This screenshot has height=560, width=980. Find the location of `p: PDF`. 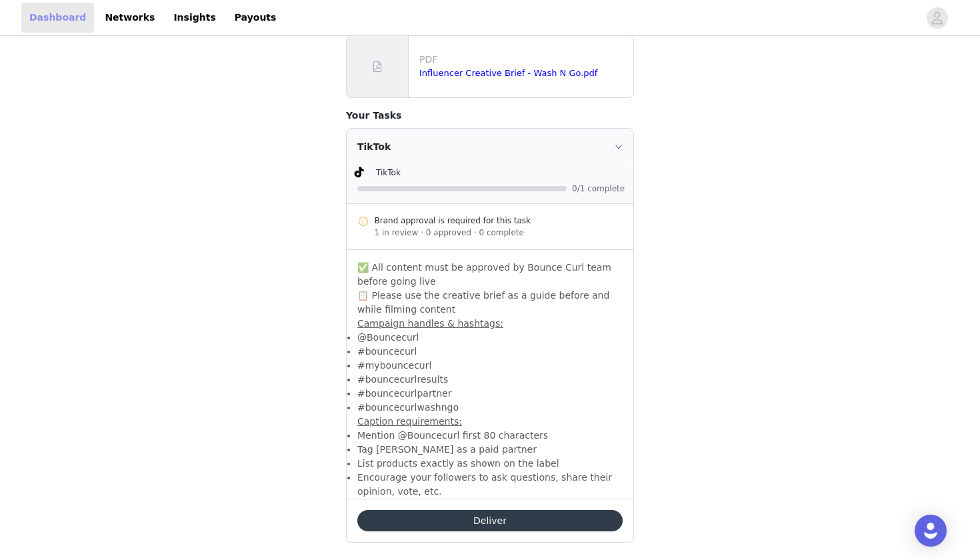

p: PDF is located at coordinates (524, 59).